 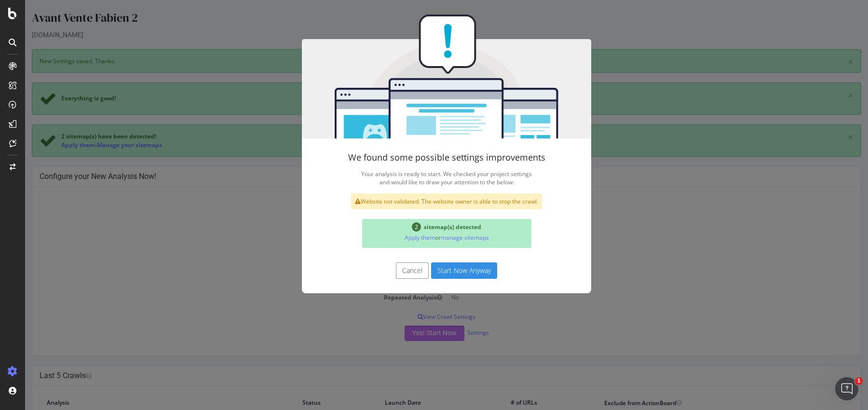 What do you see at coordinates (421, 76) in the screenshot?
I see `img: You're all set!` at bounding box center [421, 76].